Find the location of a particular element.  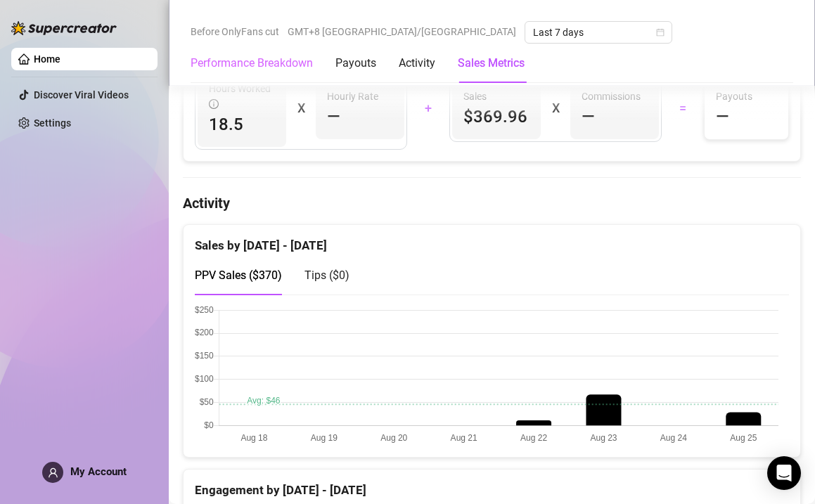

span: Hours Worked is located at coordinates (242, 96).